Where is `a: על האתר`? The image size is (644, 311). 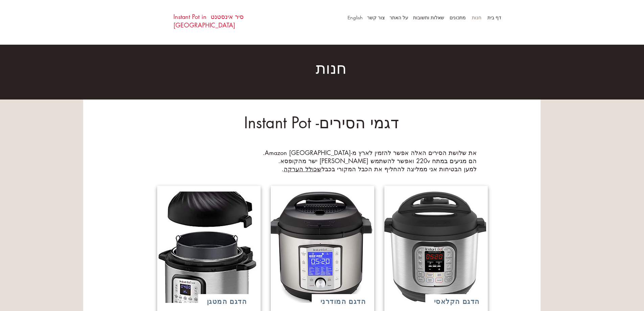
a: על האתר is located at coordinates (400, 18).